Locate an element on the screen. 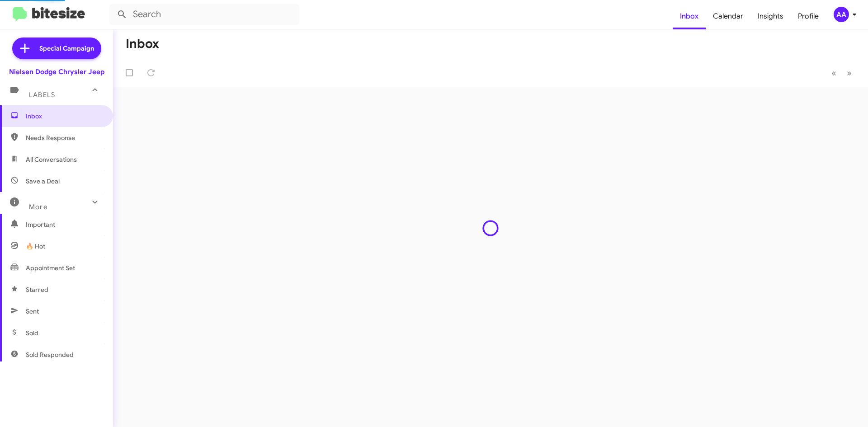 This screenshot has height=427, width=868. a: Special Campaign is located at coordinates (56, 48).